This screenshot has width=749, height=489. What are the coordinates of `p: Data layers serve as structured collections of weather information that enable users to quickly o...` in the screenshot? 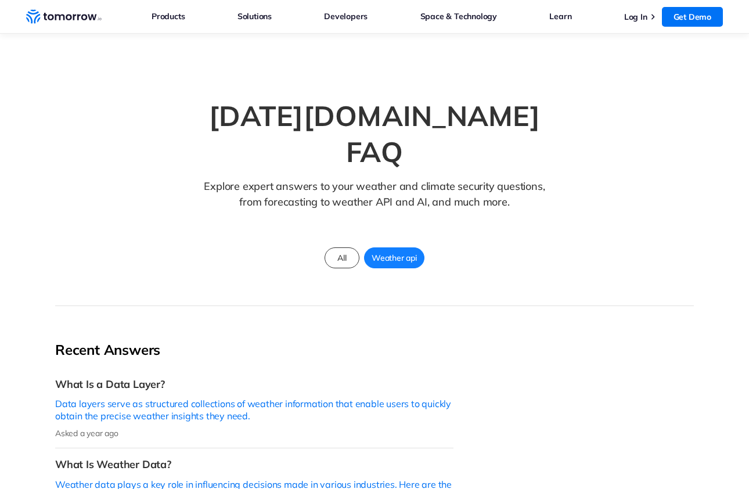 It's located at (254, 410).